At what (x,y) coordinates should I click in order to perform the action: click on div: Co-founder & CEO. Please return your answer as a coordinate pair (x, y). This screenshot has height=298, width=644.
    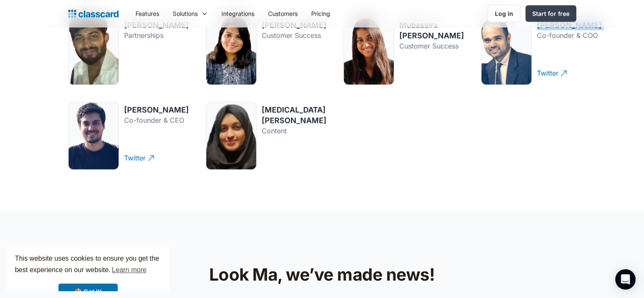
    Looking at the image, I should click on (156, 120).